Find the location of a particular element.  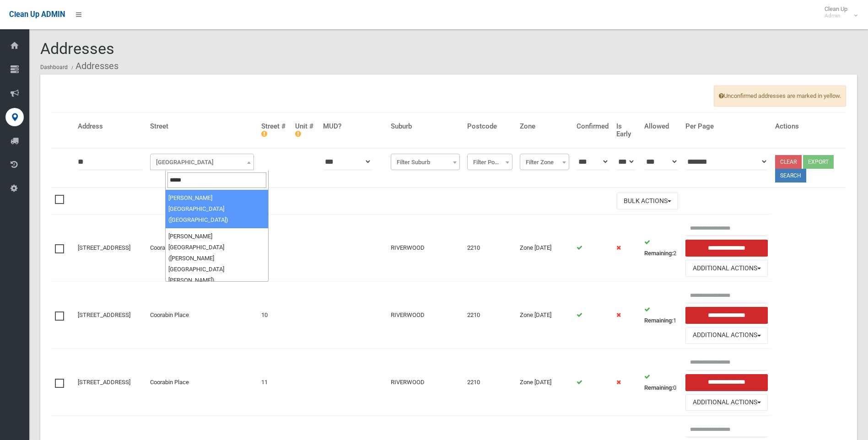

span: Unconfirmed addresses are marked in yellow. is located at coordinates (780, 96).